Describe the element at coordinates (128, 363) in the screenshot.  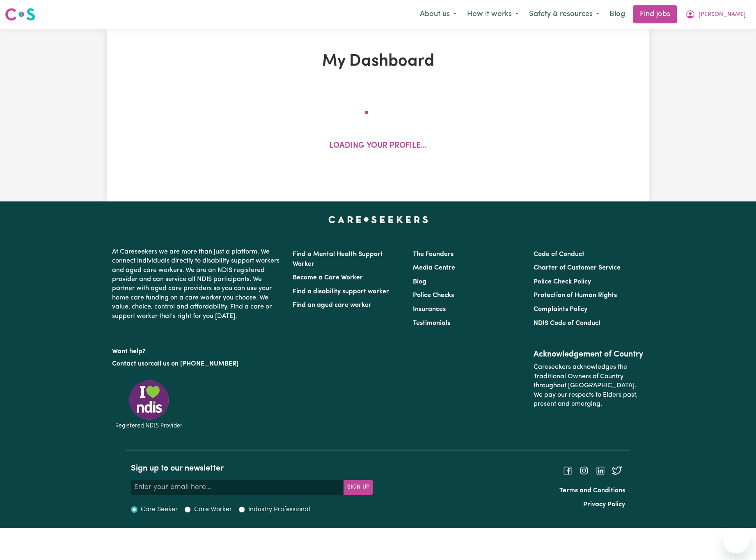
I see `a: Contact us` at that location.